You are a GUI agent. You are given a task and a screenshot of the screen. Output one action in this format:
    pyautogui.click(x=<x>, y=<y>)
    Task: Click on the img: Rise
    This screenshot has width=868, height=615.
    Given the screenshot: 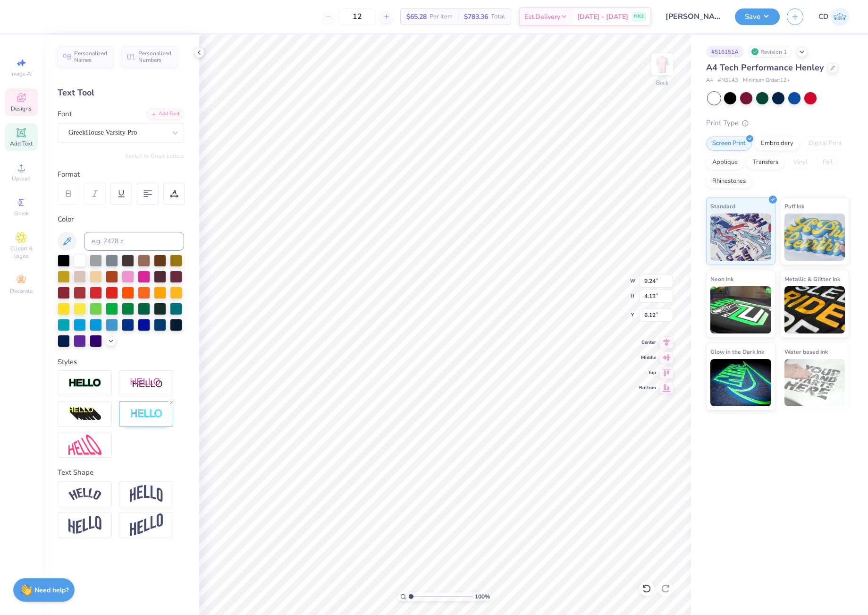 What is the action you would take?
    pyautogui.click(x=146, y=525)
    